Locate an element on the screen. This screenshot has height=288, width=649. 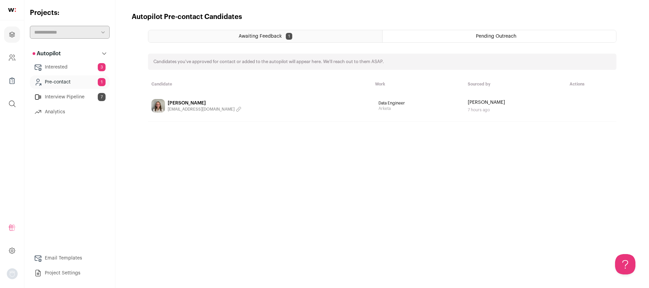
h1: Autopilot Pre-contact Candidates is located at coordinates (187, 17).